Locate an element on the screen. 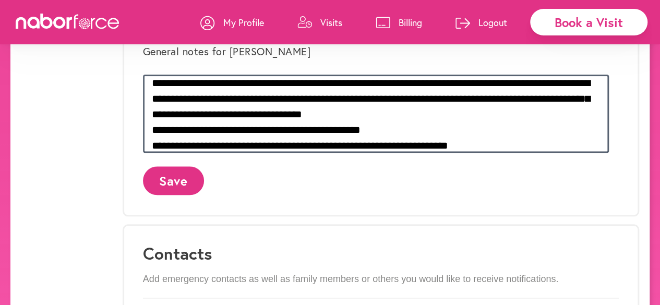 The width and height of the screenshot is (660, 305). p: Billing is located at coordinates (410, 22).